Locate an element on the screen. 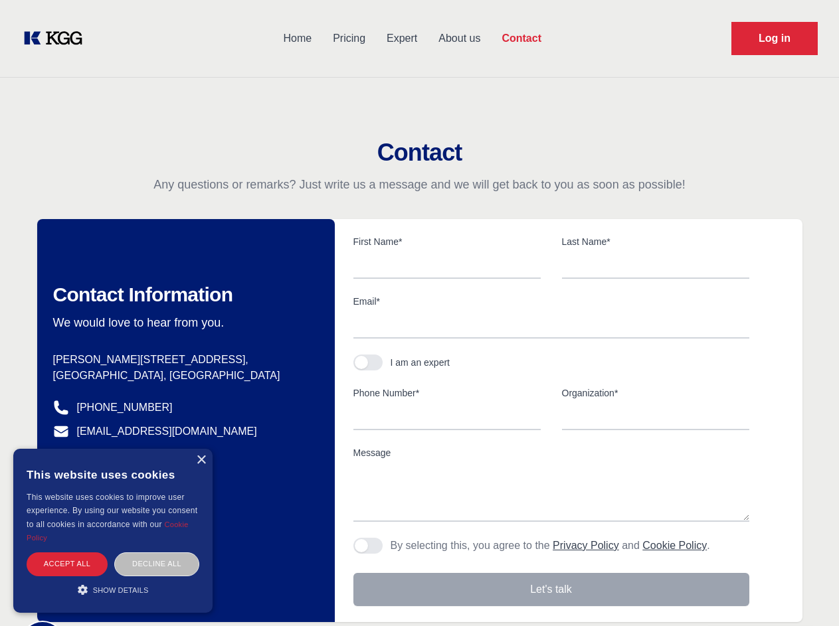  a: Home is located at coordinates (297, 39).